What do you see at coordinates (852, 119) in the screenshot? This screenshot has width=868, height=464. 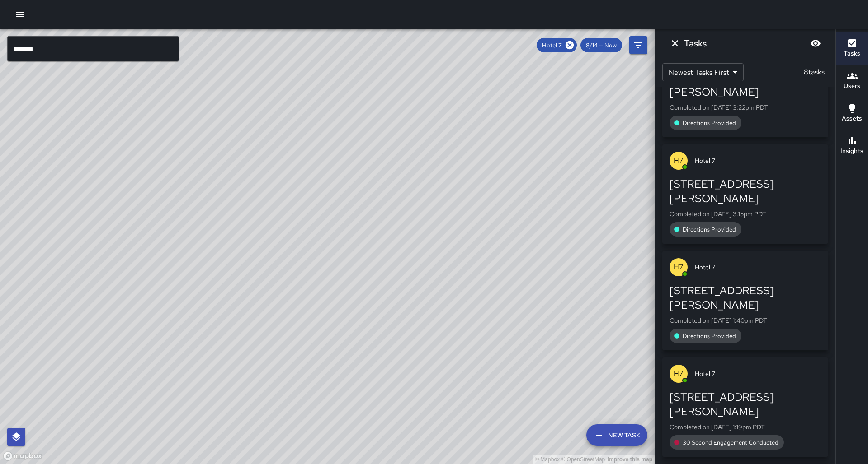 I see `h6: Assets` at bounding box center [852, 119].